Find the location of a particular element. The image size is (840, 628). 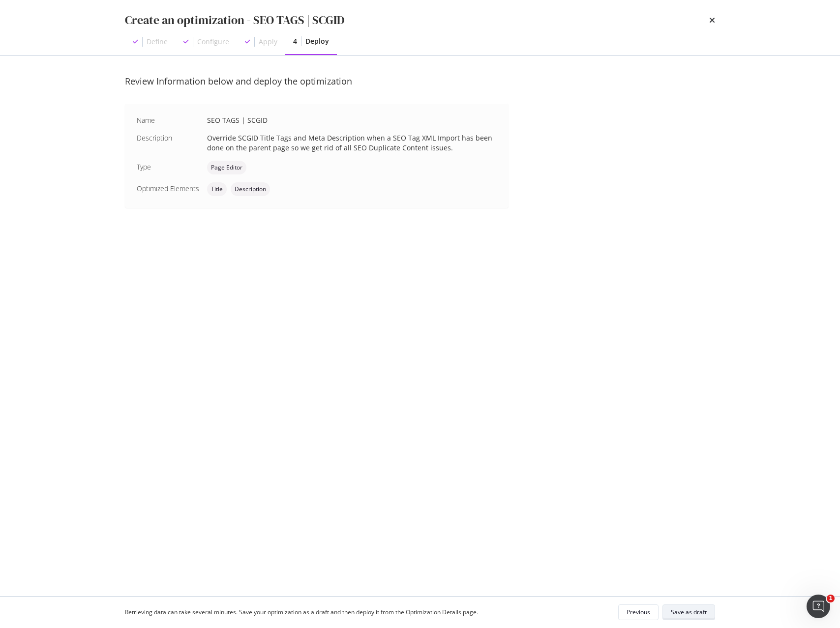

span: Title is located at coordinates (217, 190).